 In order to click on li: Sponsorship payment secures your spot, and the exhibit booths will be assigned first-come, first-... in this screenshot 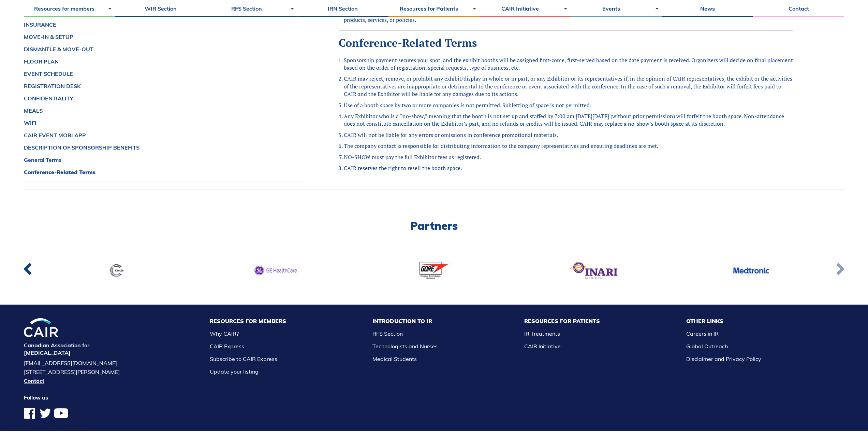, I will do `click(569, 64)`.